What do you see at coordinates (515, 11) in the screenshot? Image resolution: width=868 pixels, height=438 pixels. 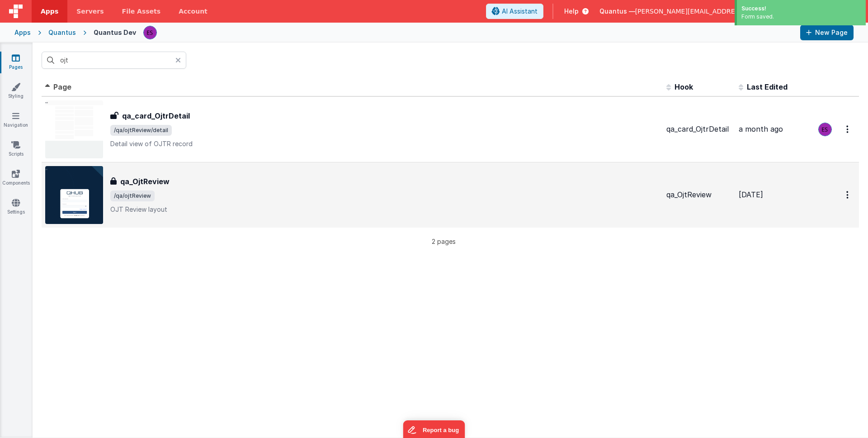 I see `button: AI Assistant` at bounding box center [515, 11].